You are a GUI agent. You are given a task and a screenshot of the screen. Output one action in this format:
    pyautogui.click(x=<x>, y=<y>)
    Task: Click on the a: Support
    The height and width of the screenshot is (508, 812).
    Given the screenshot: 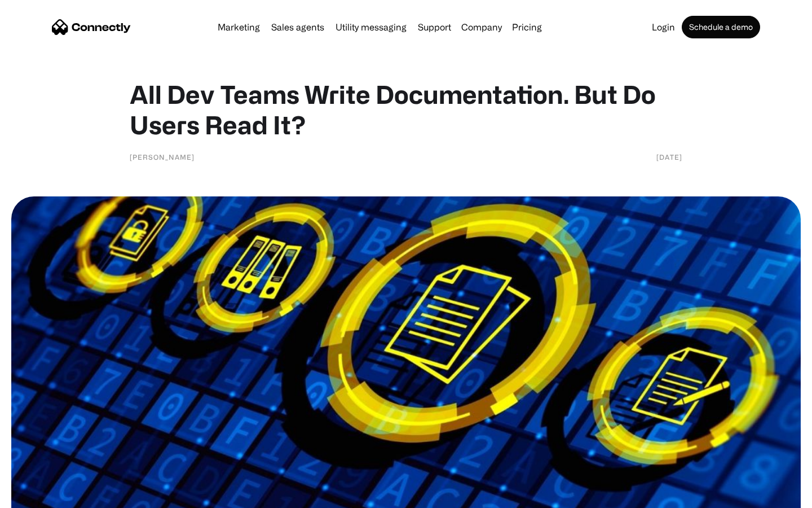 What is the action you would take?
    pyautogui.click(x=434, y=27)
    